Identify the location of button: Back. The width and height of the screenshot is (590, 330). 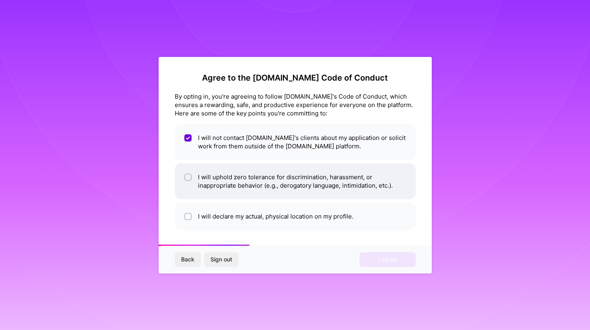
(187, 260).